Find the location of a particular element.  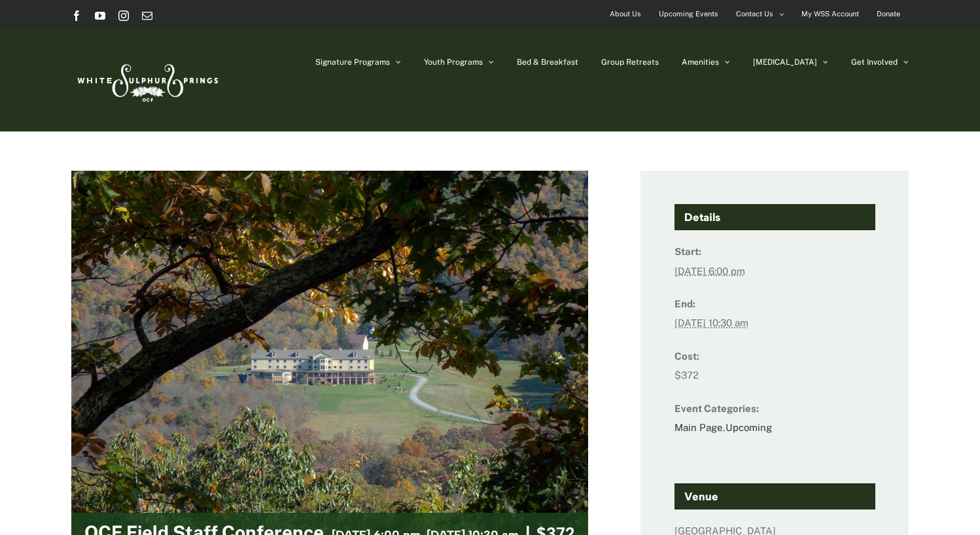

span: About Us is located at coordinates (626, 14).